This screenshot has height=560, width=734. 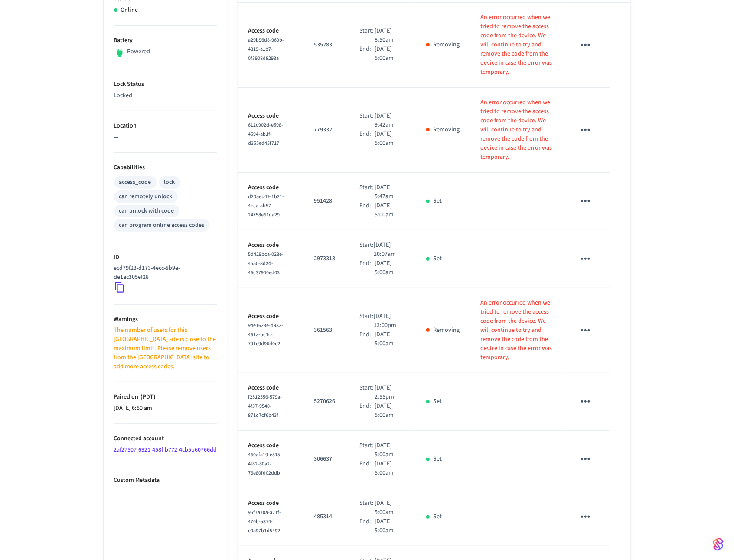 What do you see at coordinates (166, 450) in the screenshot?
I see `a: 2af27507-6921-458f-b772-4cb5b60766dd` at bounding box center [166, 450].